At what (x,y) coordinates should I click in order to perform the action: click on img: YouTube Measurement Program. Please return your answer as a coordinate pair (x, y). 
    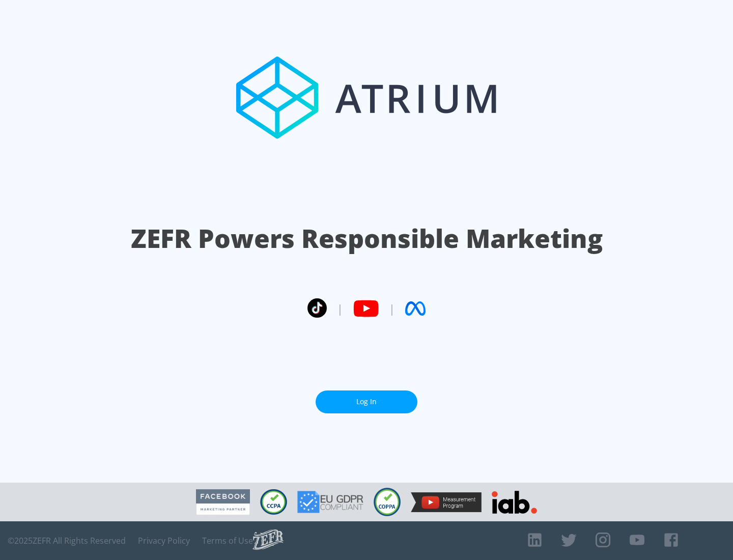
    Looking at the image, I should click on (446, 502).